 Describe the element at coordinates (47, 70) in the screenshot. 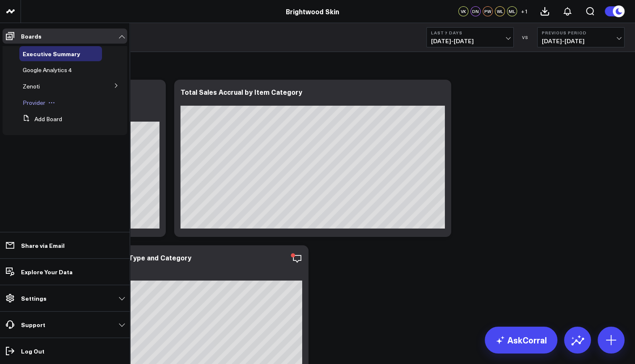

I see `a: Google Analytics 4` at that location.